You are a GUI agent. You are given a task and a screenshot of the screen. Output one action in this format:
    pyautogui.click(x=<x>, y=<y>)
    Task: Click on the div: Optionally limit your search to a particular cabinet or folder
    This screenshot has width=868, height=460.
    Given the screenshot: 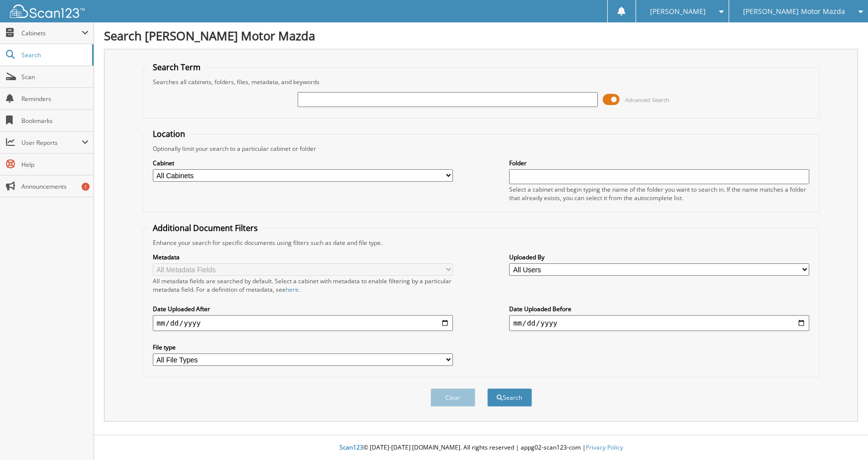 What is the action you would take?
    pyautogui.click(x=481, y=148)
    